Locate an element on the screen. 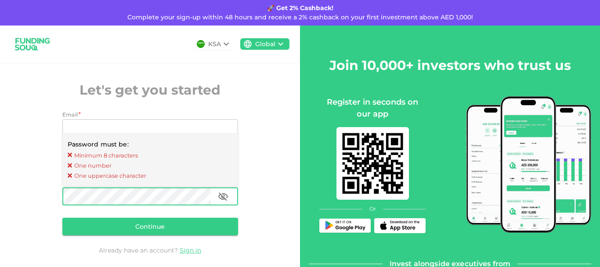  span: Complete your sign-up within 48 hours and receive a 2% cashback on your first investment above AE... is located at coordinates (300, 17).